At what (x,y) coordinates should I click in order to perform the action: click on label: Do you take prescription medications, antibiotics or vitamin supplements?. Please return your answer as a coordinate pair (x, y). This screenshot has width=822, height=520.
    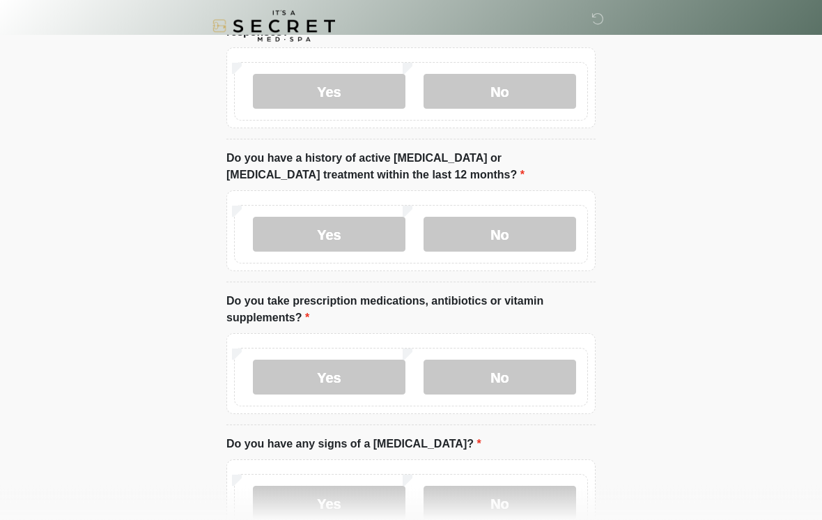
    Looking at the image, I should click on (411, 310).